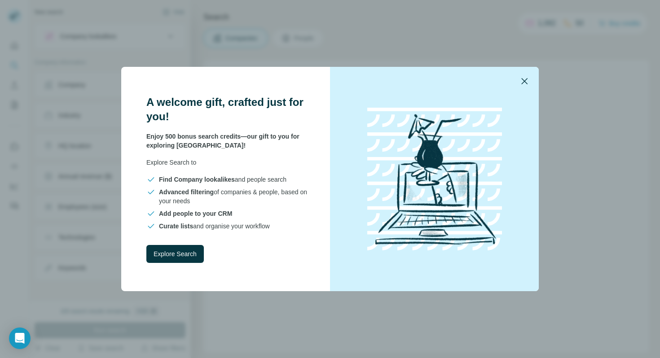 This screenshot has height=358, width=660. I want to click on span: Find Company lookalikes, so click(197, 180).